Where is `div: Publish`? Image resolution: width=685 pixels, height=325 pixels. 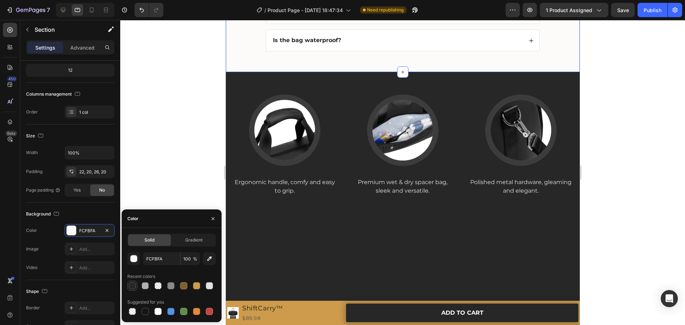
div: Publish is located at coordinates (652, 10).